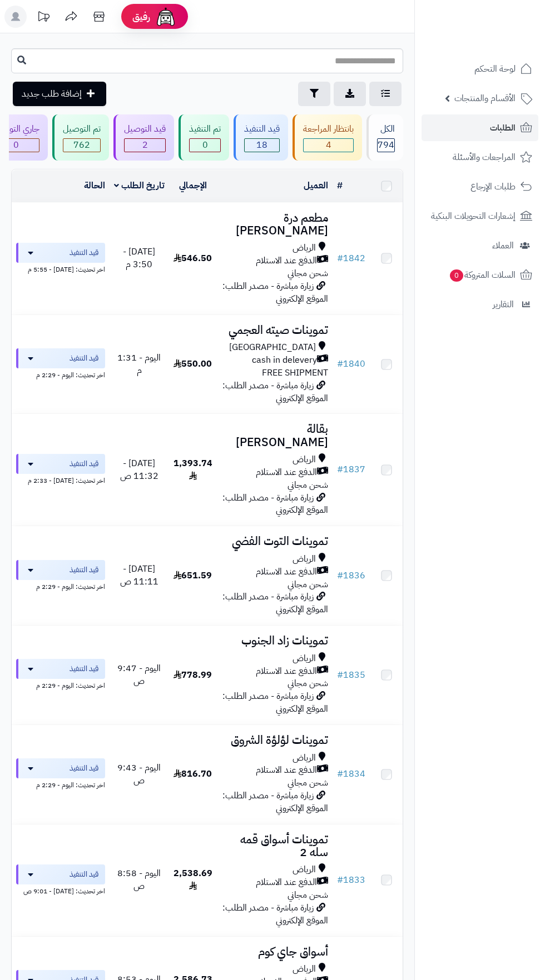 The image size is (545, 980). I want to click on a: #1833, so click(351, 880).